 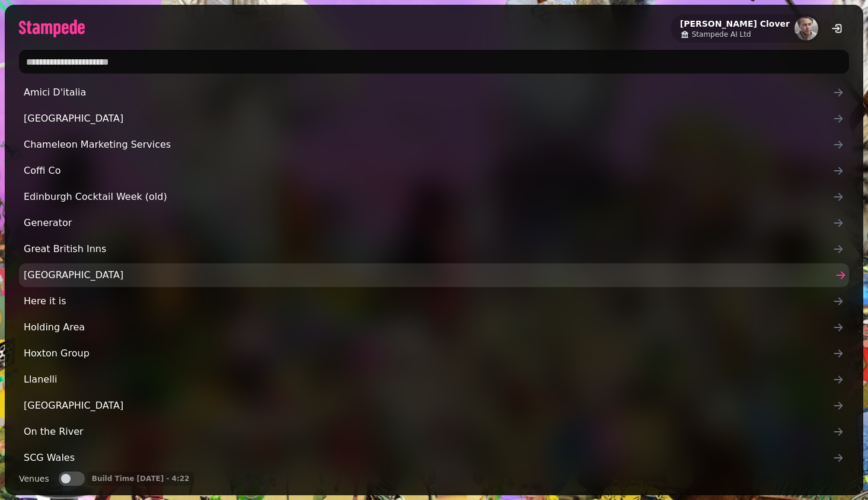 What do you see at coordinates (807, 28) in the screenshot?
I see `img: aHR0cHM6Ly93d3cuZ3JhdmF0YXIuY29tL2F2YXRhci9kZDBkNmU2NGQ3OWViYmU4ODcxMWM5ZTk3ZWI5MmRiND9zPTE1MCZkP...` at bounding box center [807, 28].